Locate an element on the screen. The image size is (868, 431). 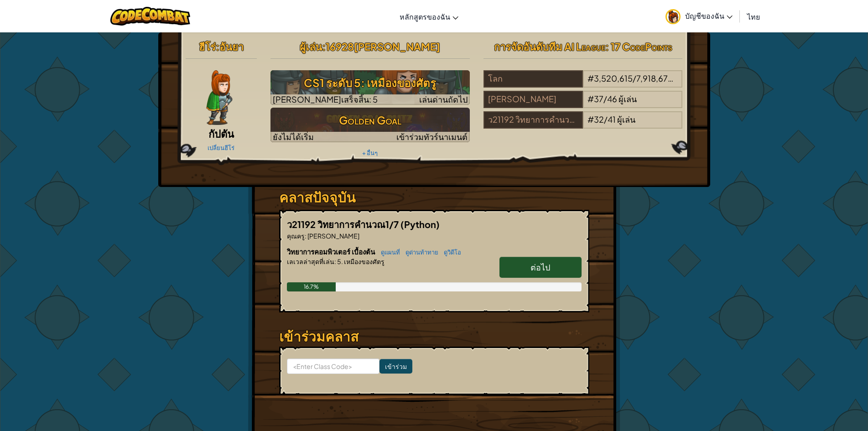
span: ยังไม่ได้เริ่ม is located at coordinates (293, 136).